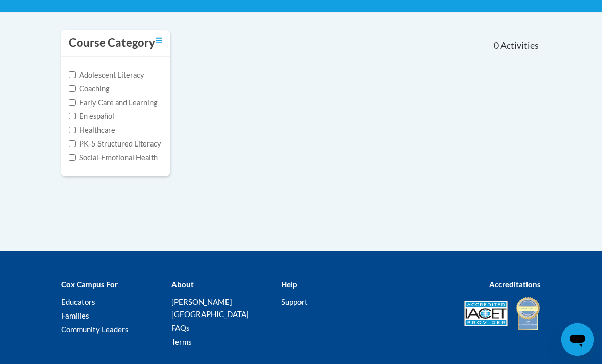 This screenshot has width=602, height=364. I want to click on h3: Course Category, so click(112, 43).